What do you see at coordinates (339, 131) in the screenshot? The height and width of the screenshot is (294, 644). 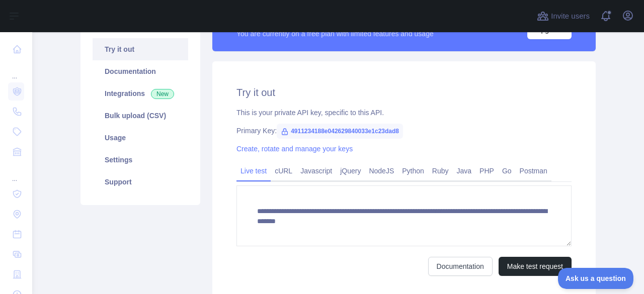 I see `span: 4911234188e042629840033e1c23dad8` at bounding box center [339, 131].